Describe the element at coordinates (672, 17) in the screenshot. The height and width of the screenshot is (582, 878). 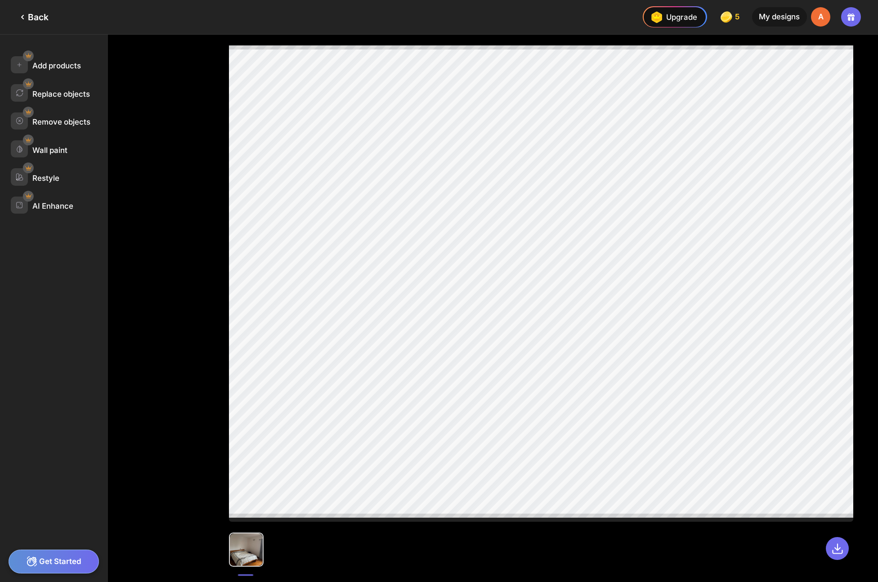
I see `div: Upgrade` at that location.